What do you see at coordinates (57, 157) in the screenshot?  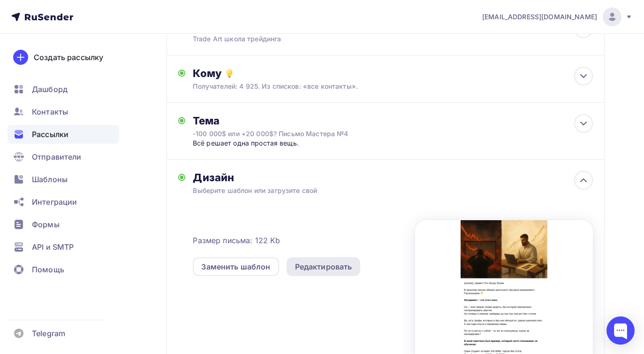 I see `span: Отправители` at bounding box center [57, 157].